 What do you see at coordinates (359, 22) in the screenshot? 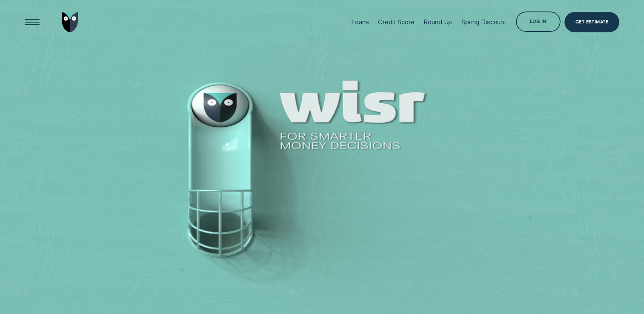
I see `div: Loans` at bounding box center [359, 22].